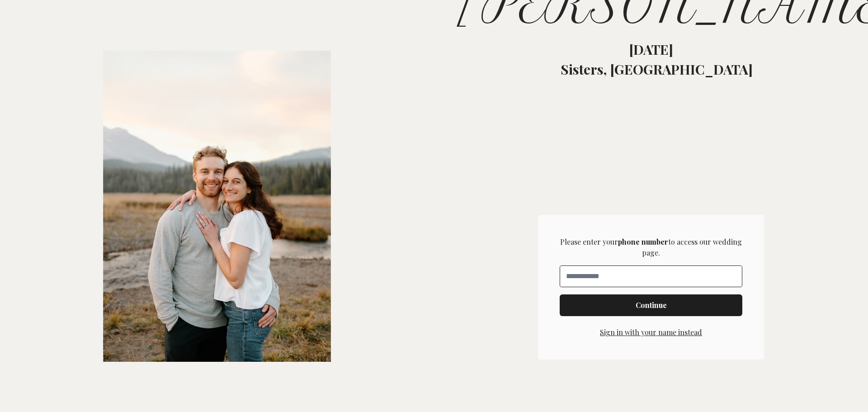 The height and width of the screenshot is (412, 868). Describe the element at coordinates (651, 332) in the screenshot. I see `button: Sign in with your name instead` at that location.